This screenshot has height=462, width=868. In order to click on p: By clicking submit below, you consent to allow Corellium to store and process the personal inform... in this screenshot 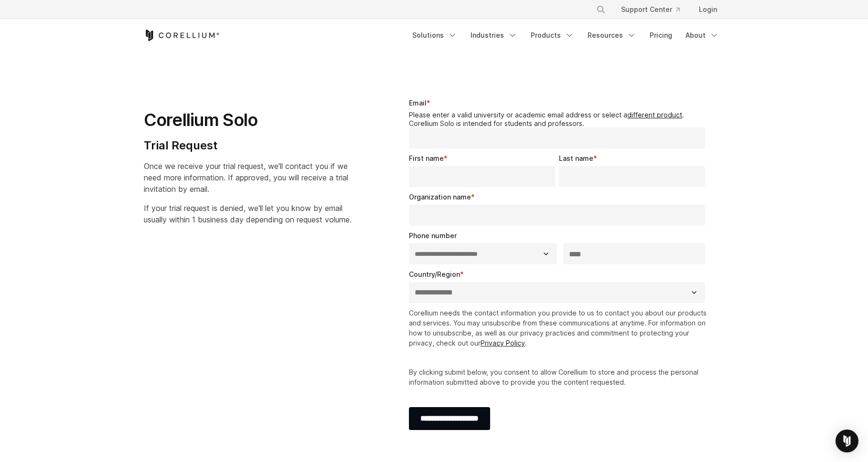, I will do `click(559, 377)`.